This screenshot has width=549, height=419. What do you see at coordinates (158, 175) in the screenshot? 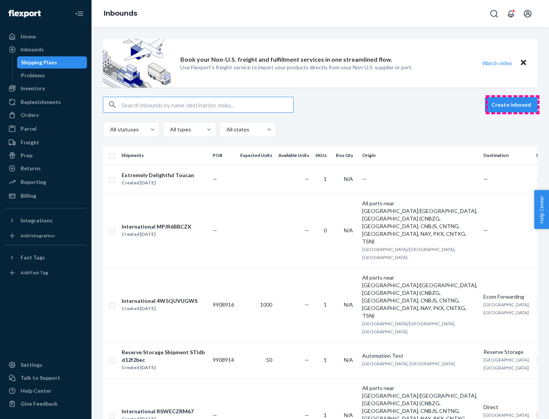
I see `div: Extremely Delightful Toucan` at bounding box center [158, 175].